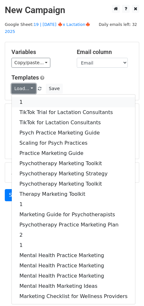 This screenshot has height=306, width=144. Describe the element at coordinates (73, 214) in the screenshot. I see `a: Marketing Guide for Psychotherapists` at that location.